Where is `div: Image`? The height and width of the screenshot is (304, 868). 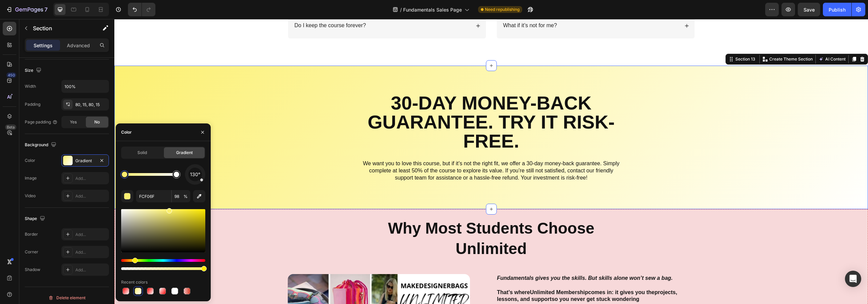
div: Image is located at coordinates (31, 178).